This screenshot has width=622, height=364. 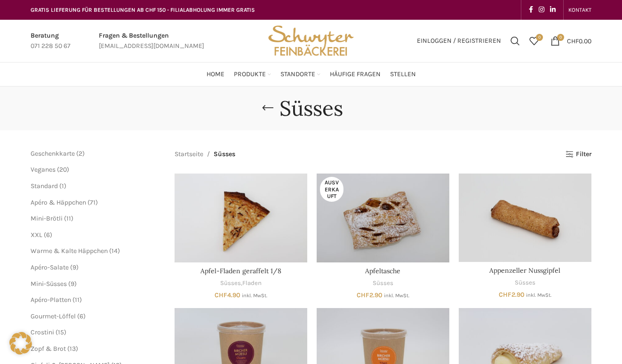 What do you see at coordinates (268, 108) in the screenshot?
I see `a: Go back` at bounding box center [268, 108].